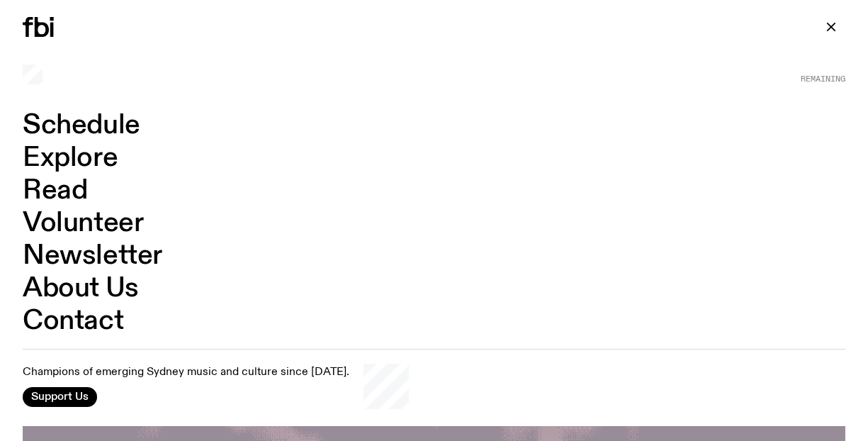 The height and width of the screenshot is (441, 868). I want to click on a: Schedule, so click(82, 126).